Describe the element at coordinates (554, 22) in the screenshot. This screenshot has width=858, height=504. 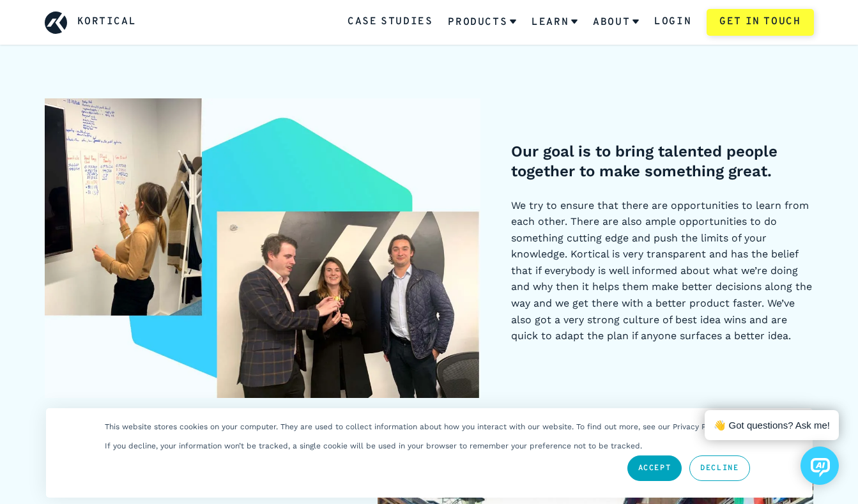
I see `a: Learn` at that location.